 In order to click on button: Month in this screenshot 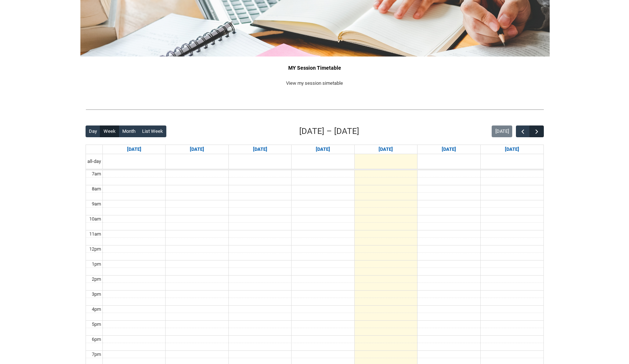, I will do `click(128, 131)`.